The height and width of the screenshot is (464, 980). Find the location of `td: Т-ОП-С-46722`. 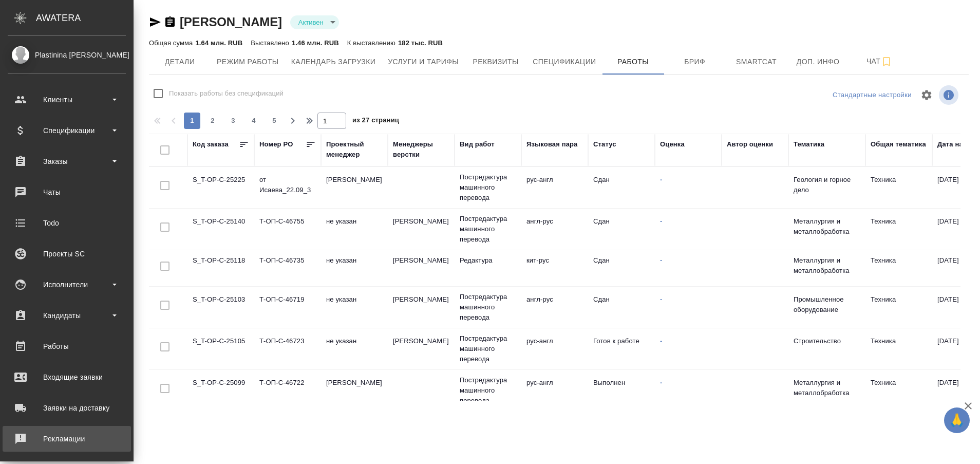

td: Т-ОП-С-46722 is located at coordinates (287, 390).